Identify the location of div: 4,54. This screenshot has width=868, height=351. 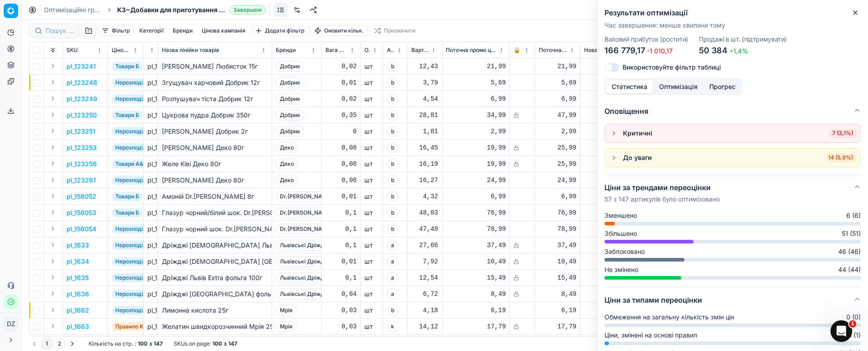
(425, 99).